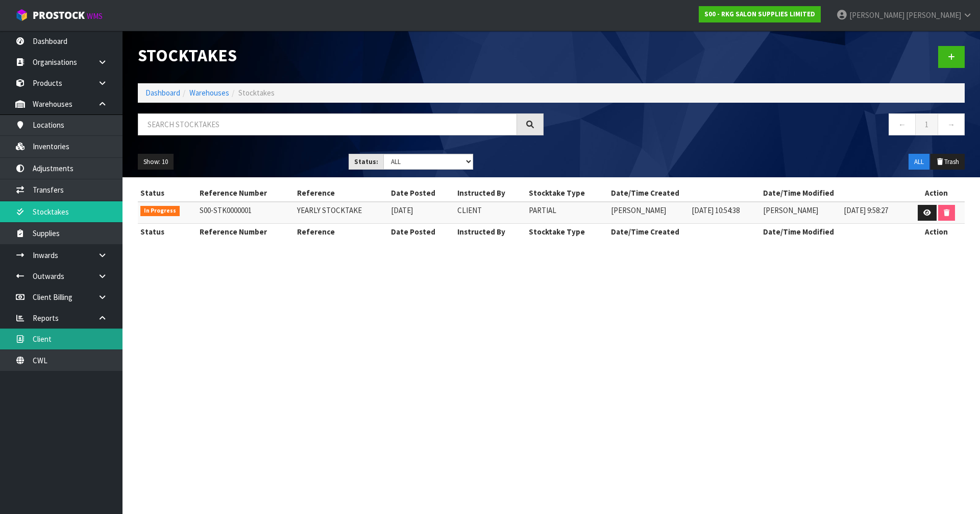 This screenshot has width=980, height=514. I want to click on nav: Page navigation, so click(761, 126).